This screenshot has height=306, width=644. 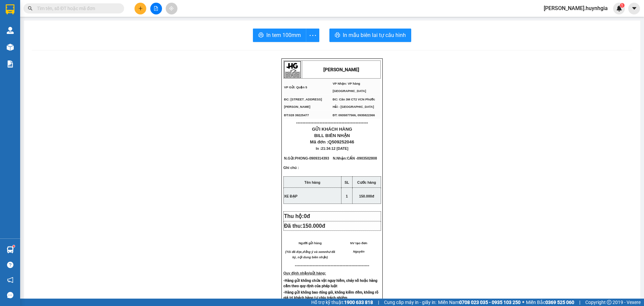 I want to click on img: icon-new-feature, so click(x=618, y=8).